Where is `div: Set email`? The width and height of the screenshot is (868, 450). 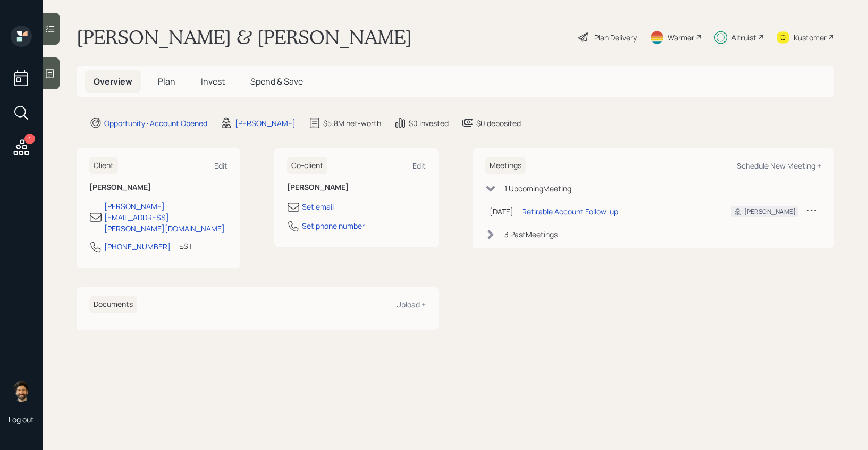
div: Set email is located at coordinates (317, 206).